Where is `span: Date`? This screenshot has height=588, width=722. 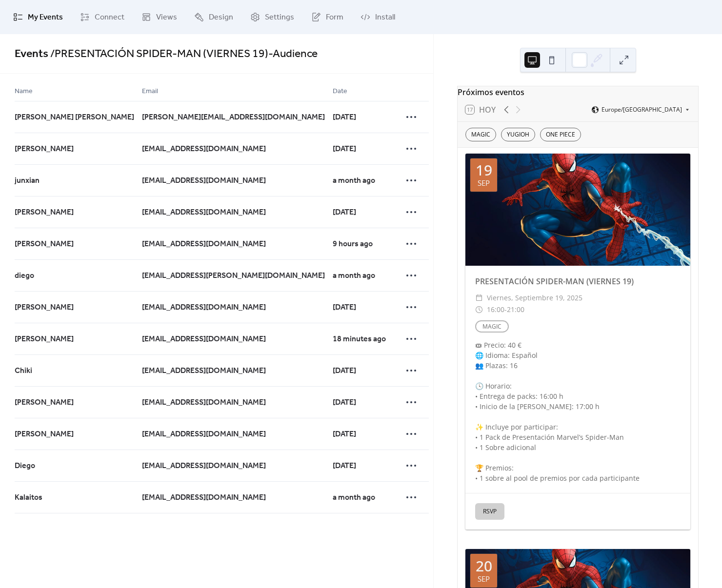 span: Date is located at coordinates (340, 92).